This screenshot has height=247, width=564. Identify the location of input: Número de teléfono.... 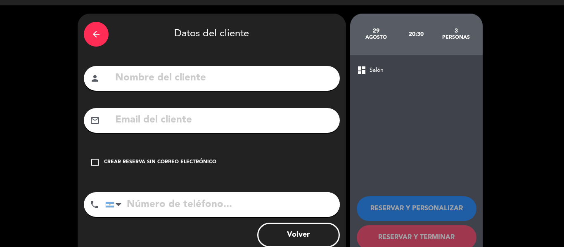
(223, 205).